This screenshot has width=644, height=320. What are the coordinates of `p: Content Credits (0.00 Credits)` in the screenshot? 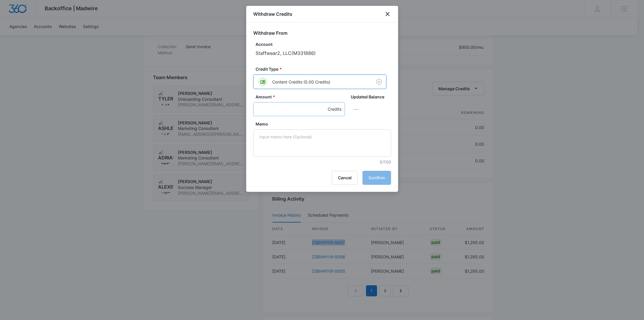 It's located at (301, 82).